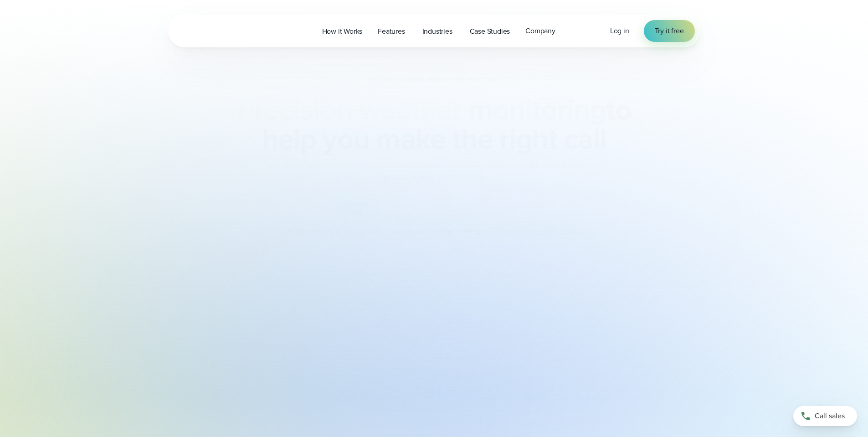 Image resolution: width=868 pixels, height=437 pixels. Describe the element at coordinates (342, 32) in the screenshot. I see `span: How it Works` at that location.